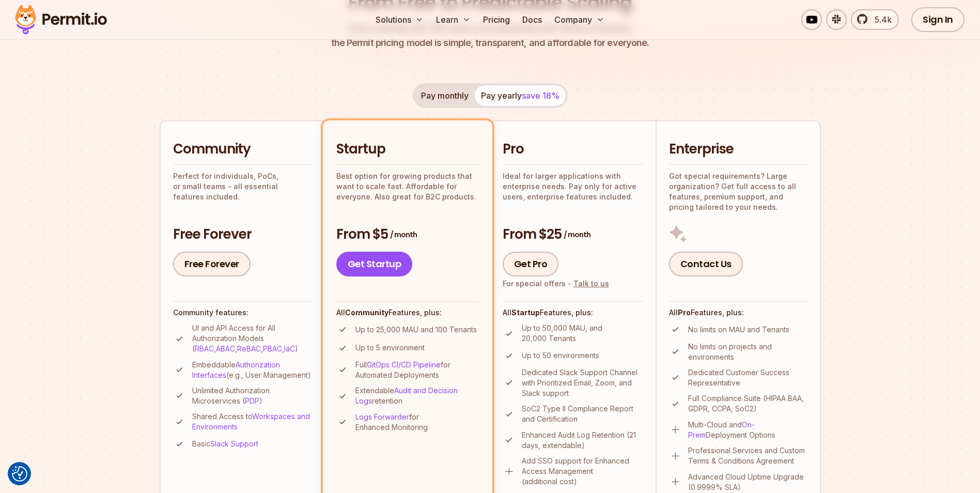 The height and width of the screenshot is (493, 980). I want to click on p: Up to 50,000 MAU, and 20,000 Tenants, so click(582, 333).